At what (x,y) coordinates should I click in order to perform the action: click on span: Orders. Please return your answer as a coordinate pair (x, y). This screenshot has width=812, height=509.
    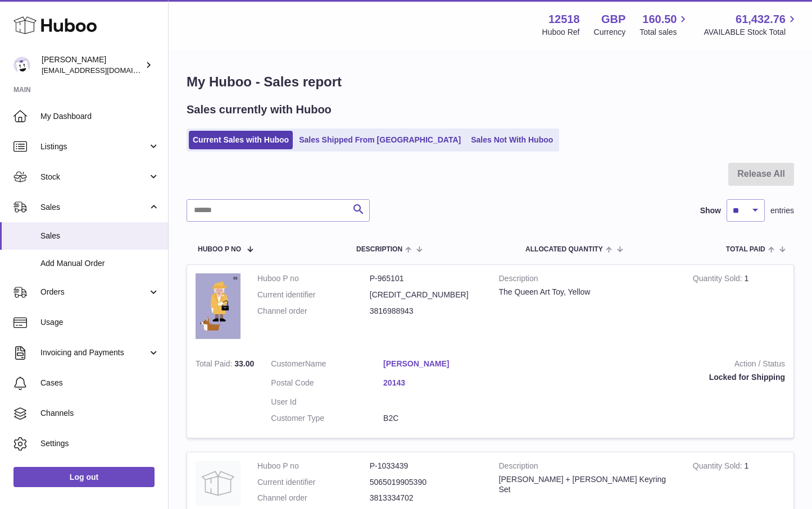
    Looking at the image, I should click on (94, 292).